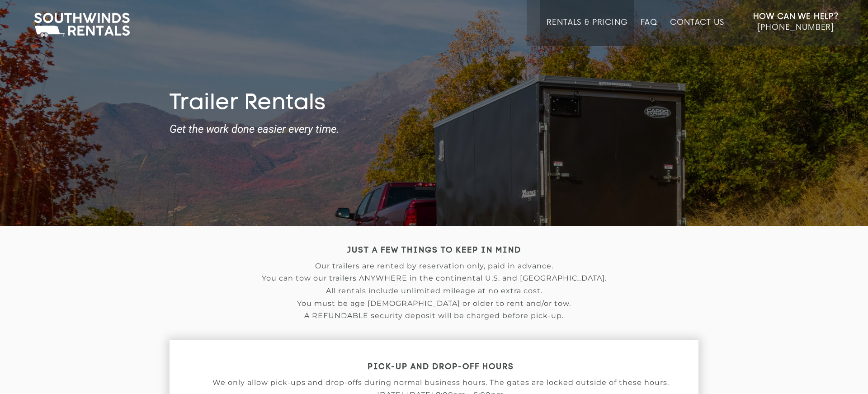 This screenshot has width=868, height=394. What do you see at coordinates (434, 266) in the screenshot?
I see `p: Our trailers are rented by reservation only, paid in advance.` at bounding box center [434, 266].